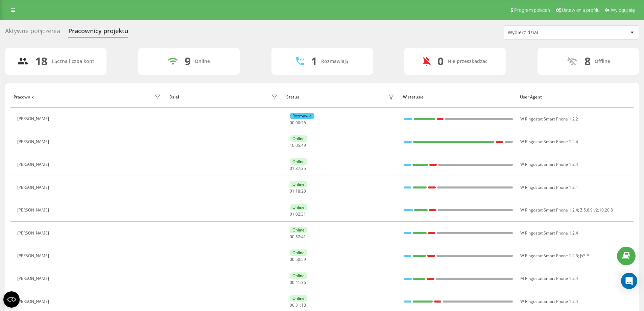 Image resolution: width=644 pixels, height=311 pixels. What do you see at coordinates (623, 10) in the screenshot?
I see `span: Wyloguj się` at bounding box center [623, 10].